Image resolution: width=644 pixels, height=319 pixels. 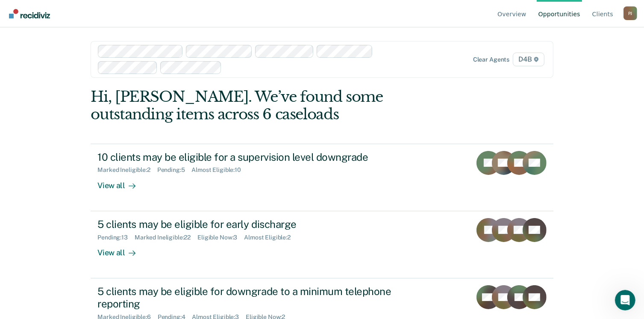 What do you see at coordinates (127, 170) in the screenshot?
I see `div: Marked Ineligible : 2` at bounding box center [127, 170].